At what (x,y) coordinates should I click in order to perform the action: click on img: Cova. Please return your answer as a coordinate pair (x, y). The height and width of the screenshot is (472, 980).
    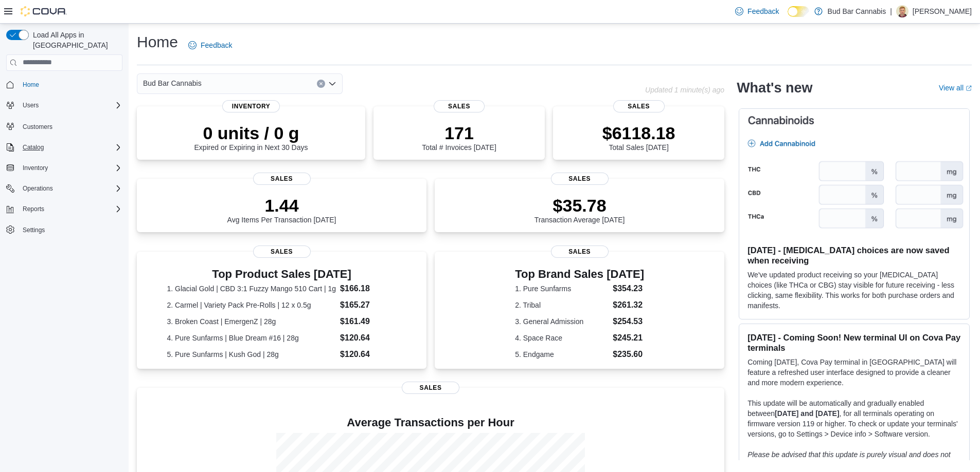
    Looking at the image, I should click on (44, 11).